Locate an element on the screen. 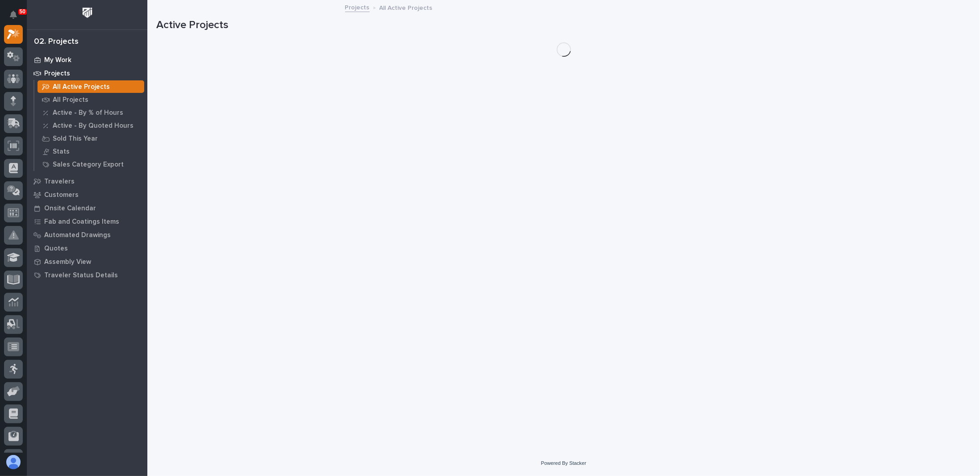 The image size is (980, 476). a: Assembly View is located at coordinates (87, 262).